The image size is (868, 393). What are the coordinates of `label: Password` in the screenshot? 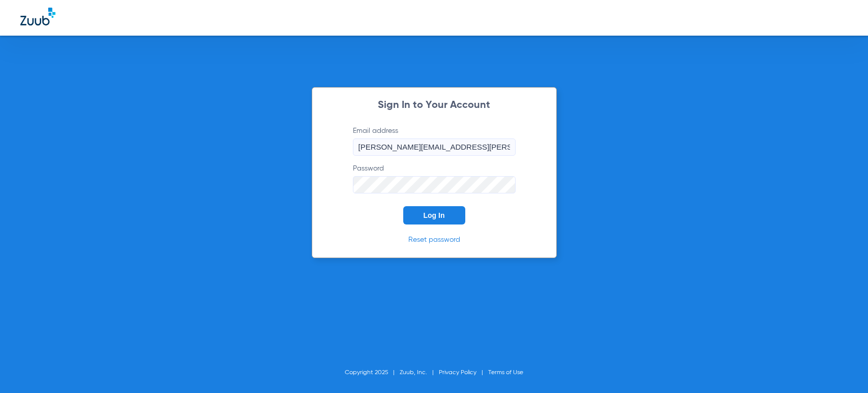 It's located at (435, 178).